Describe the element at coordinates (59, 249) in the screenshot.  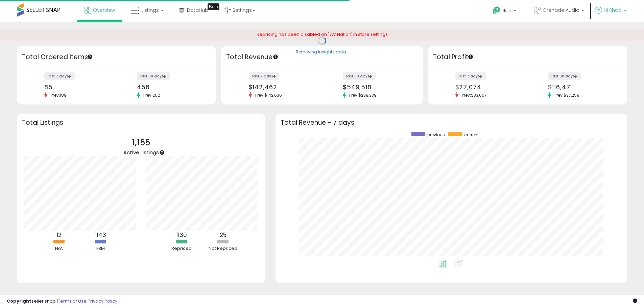
I see `div: FBA` at that location.